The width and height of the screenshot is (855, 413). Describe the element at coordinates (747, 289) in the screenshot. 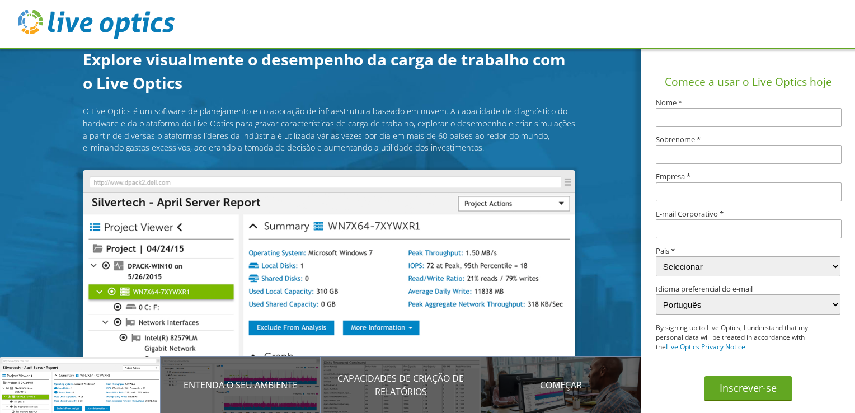

I see `label: Idioma preferencial do e-mail` at that location.